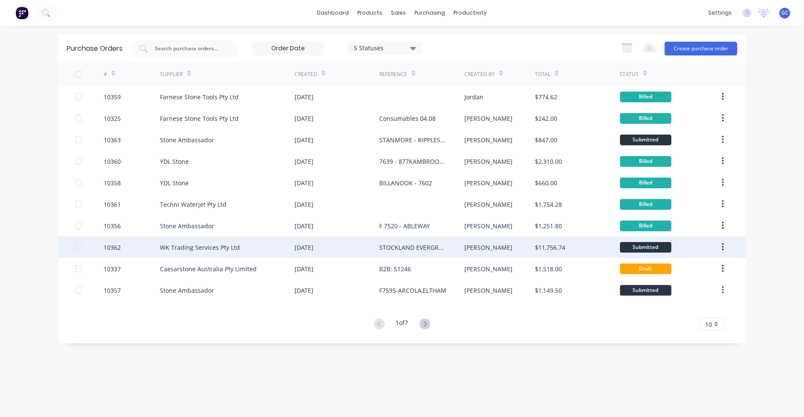 The width and height of the screenshot is (804, 417). I want to click on div: $1,251.80, so click(548, 226).